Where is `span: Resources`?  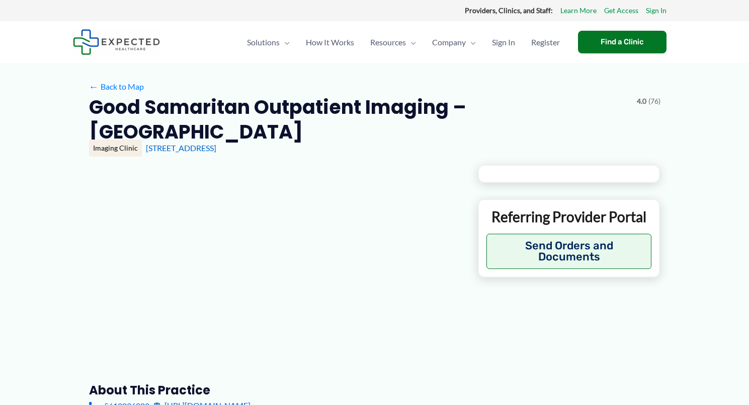
span: Resources is located at coordinates (388, 42).